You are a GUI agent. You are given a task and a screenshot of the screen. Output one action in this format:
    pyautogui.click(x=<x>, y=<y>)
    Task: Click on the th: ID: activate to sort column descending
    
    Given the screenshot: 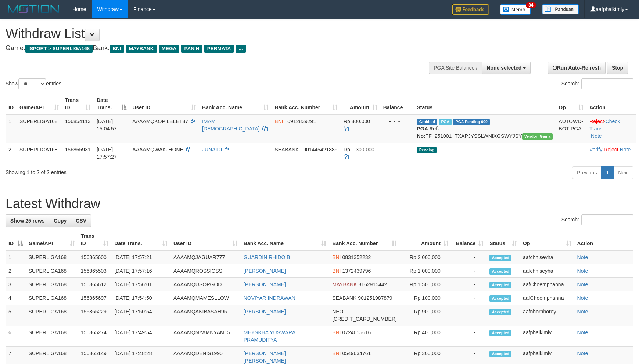 What is the action you would take?
    pyautogui.click(x=15, y=240)
    